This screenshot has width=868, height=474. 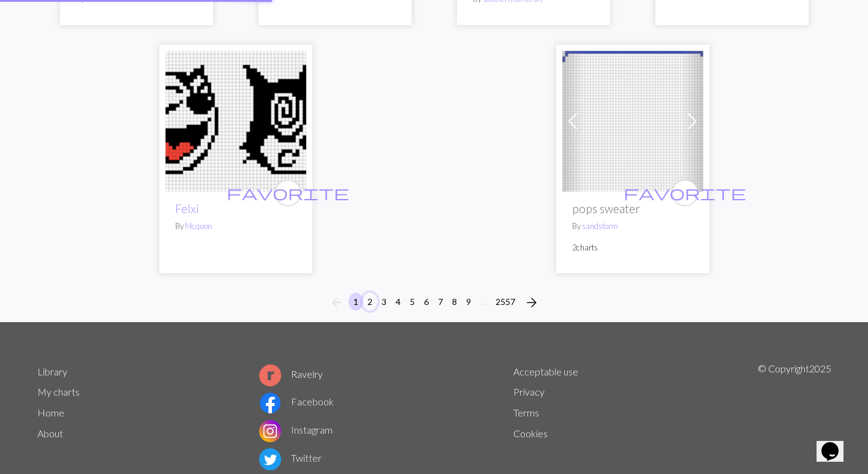 I want to click on a: sandstorm, so click(x=600, y=226).